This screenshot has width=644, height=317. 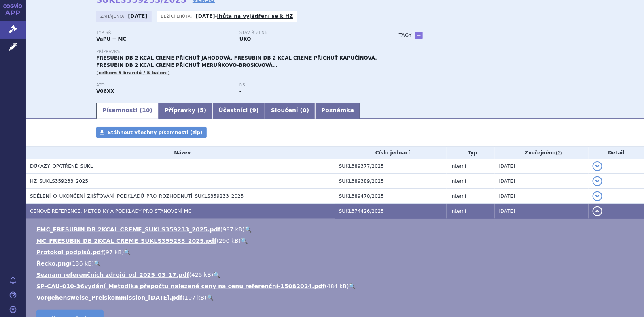 I want to click on p: RS:, so click(x=307, y=85).